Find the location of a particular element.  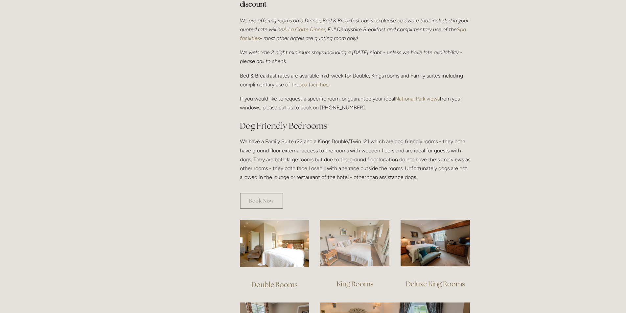

em: , Full Derbyshire Breakfast and complimentary use of the is located at coordinates (391, 29).